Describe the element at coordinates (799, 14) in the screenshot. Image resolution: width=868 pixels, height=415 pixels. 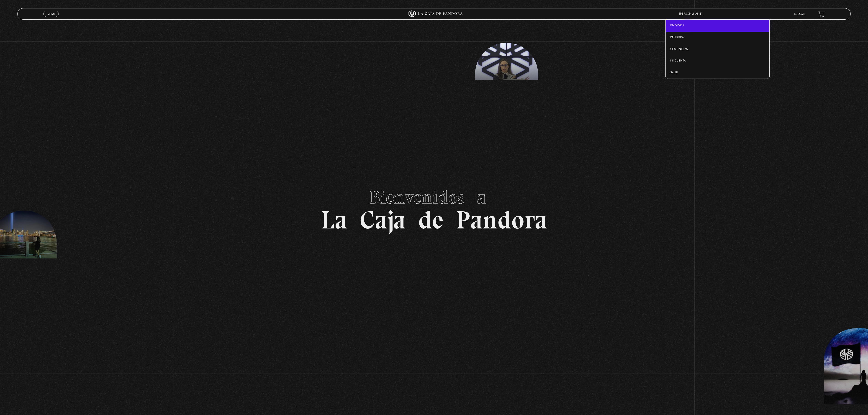
I see `a: Buscar` at that location.